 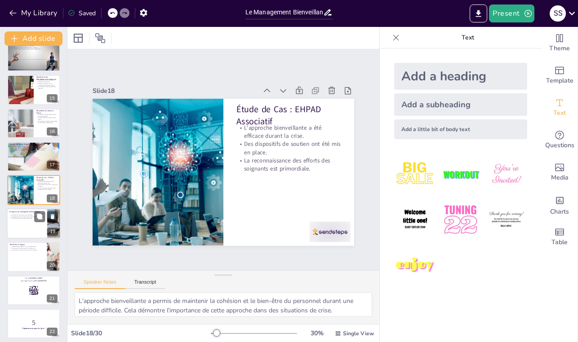 I want to click on p: Les managers doivent adapter leur approche., so click(x=47, y=88).